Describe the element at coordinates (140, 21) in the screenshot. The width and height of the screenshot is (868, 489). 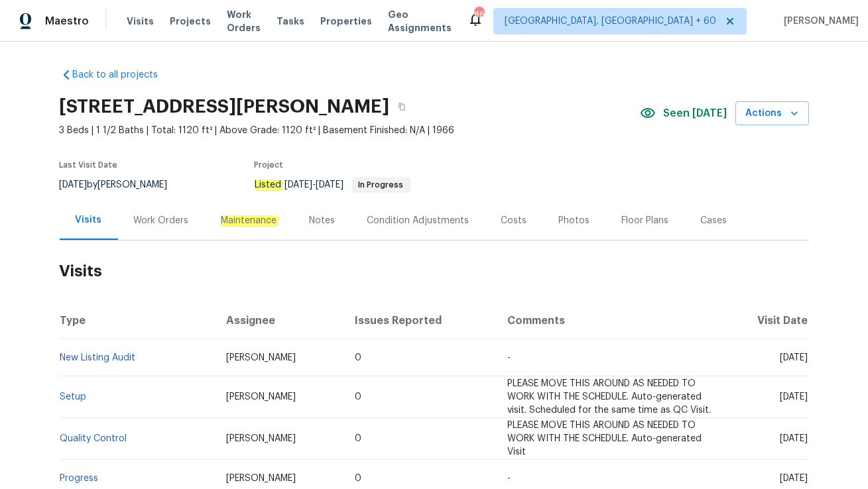
I see `span: Visits` at that location.